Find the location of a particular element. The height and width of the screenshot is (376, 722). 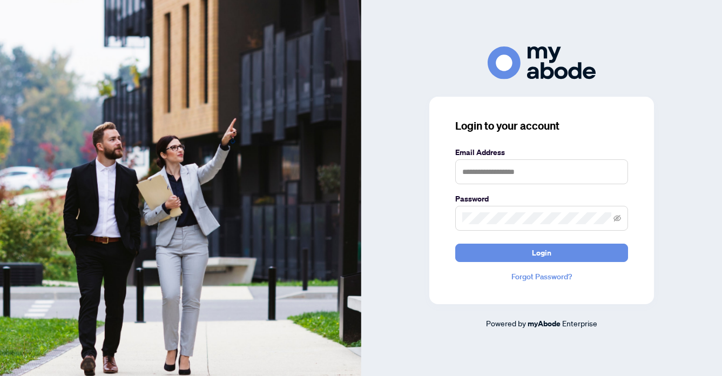

img: ma-logo is located at coordinates (542, 63).